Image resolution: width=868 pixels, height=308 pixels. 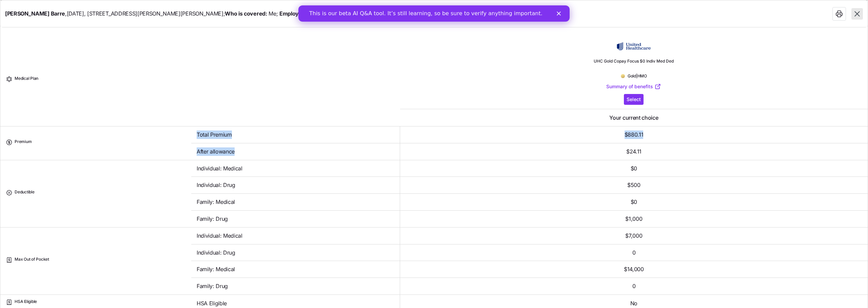 What do you see at coordinates (308, 14) in the screenshot?
I see `b: Employer contribution:` at bounding box center [308, 14].